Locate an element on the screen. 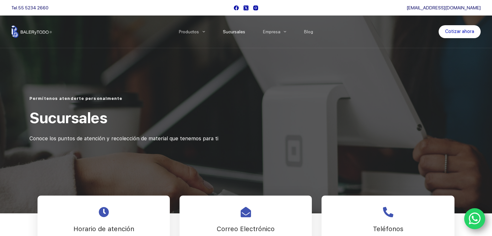  a: 55 5234 2660 is located at coordinates (33, 8).